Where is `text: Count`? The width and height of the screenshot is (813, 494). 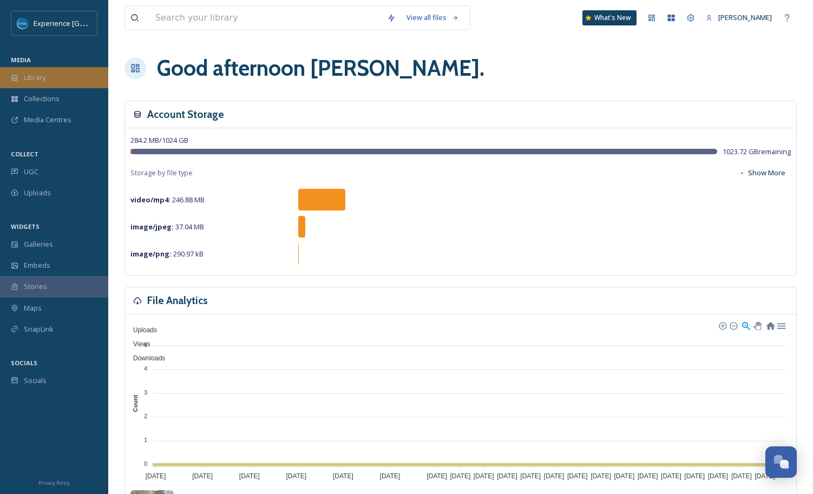
text: Count is located at coordinates (136, 403).